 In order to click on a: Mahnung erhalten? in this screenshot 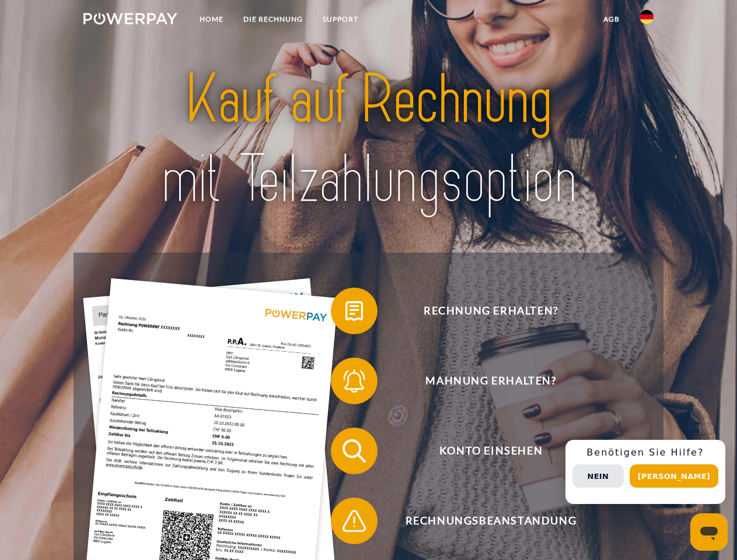, I will do `click(482, 381)`.